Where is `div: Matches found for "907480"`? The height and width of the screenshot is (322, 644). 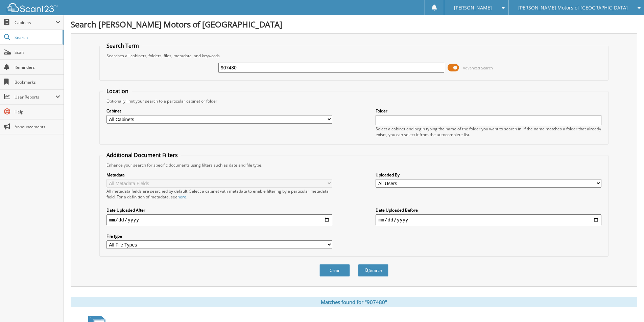 div: Matches found for "907480" is located at coordinates (354, 302).